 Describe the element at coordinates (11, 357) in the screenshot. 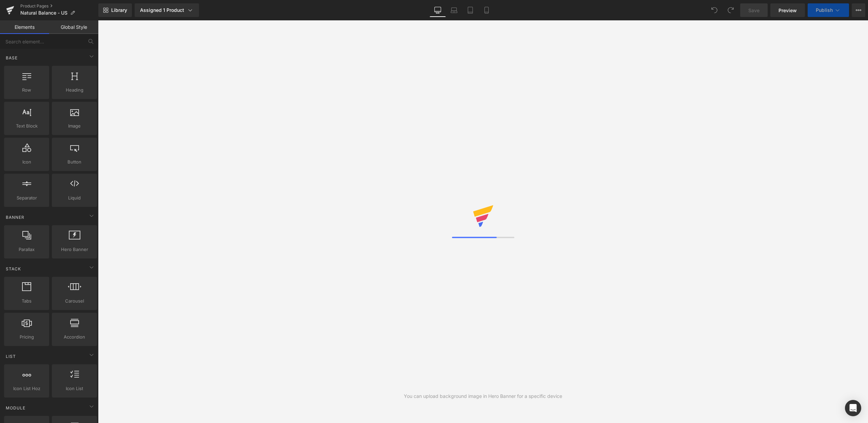

I see `span: List` at that location.